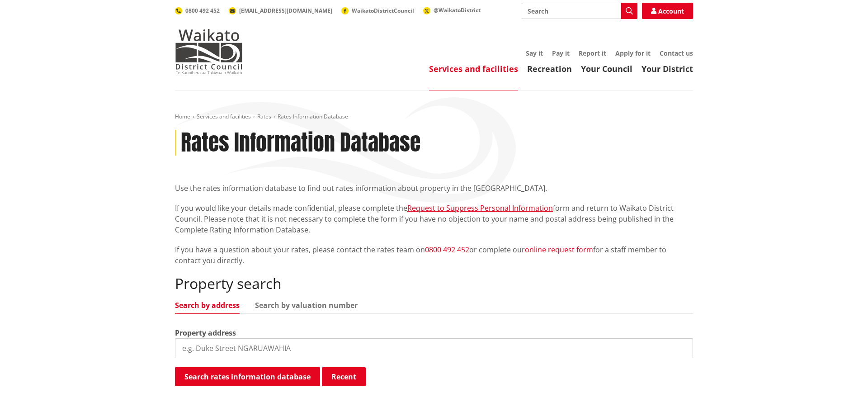 The image size is (868, 412). What do you see at coordinates (434, 349) in the screenshot?
I see `input: e.g. Duke Street NGARUAWAHIA` at bounding box center [434, 349].